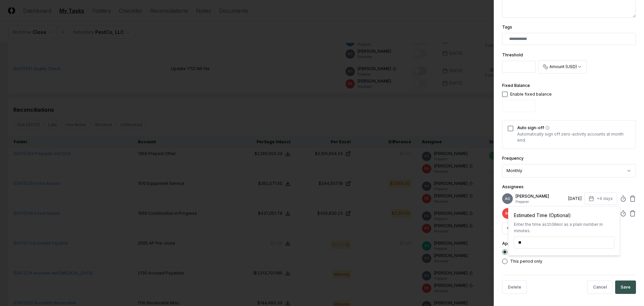  Describe the element at coordinates (547, 128) in the screenshot. I see `button: Auto sign-off` at that location.